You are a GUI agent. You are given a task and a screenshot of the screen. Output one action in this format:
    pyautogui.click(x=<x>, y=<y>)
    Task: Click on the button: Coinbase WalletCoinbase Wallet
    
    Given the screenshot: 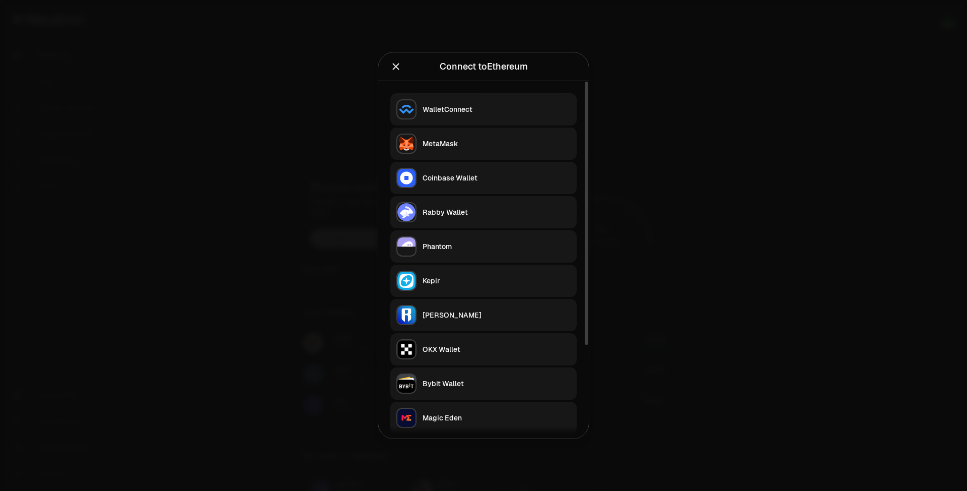 What is the action you would take?
    pyautogui.click(x=484, y=178)
    